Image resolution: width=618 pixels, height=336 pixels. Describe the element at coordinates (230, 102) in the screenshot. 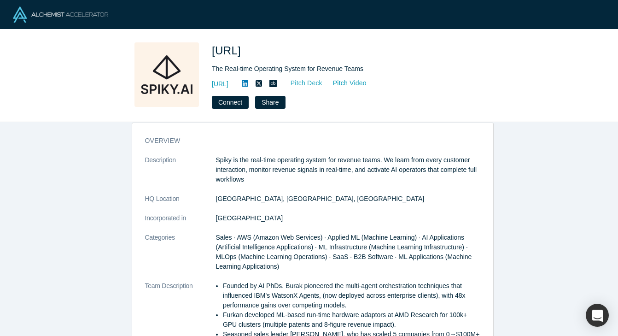

I see `button: Connect` at that location.